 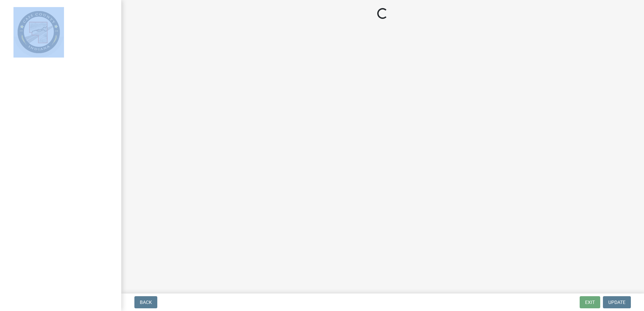 What do you see at coordinates (617, 302) in the screenshot?
I see `button: Update` at bounding box center [617, 302].